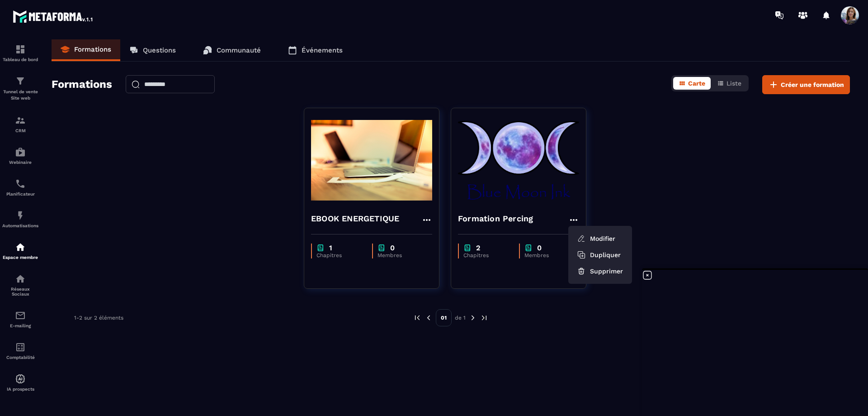 This screenshot has width=868, height=416. What do you see at coordinates (444, 318) in the screenshot?
I see `p: 01` at bounding box center [444, 318].